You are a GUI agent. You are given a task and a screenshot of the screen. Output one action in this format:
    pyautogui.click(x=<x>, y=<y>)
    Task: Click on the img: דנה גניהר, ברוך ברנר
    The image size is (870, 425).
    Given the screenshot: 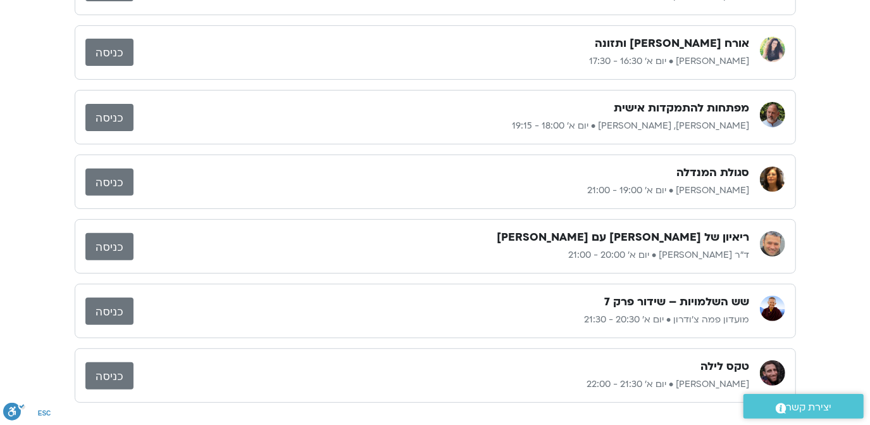 What is the action you would take?
    pyautogui.click(x=773, y=115)
    